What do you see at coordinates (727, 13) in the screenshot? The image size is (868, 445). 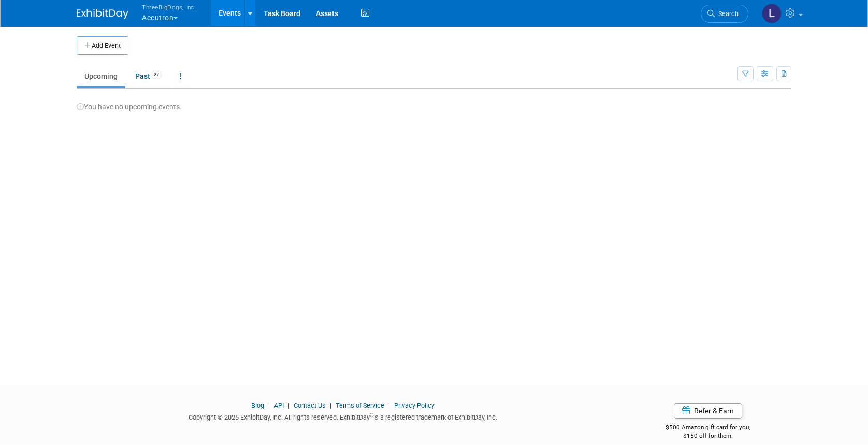 I see `span: Search` at bounding box center [727, 13].